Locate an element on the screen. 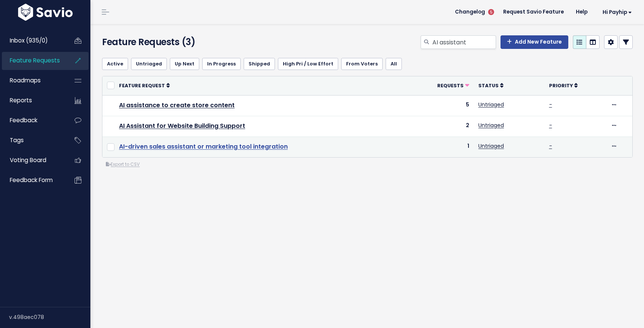  a: High Pri / Low Effort is located at coordinates (308, 64).